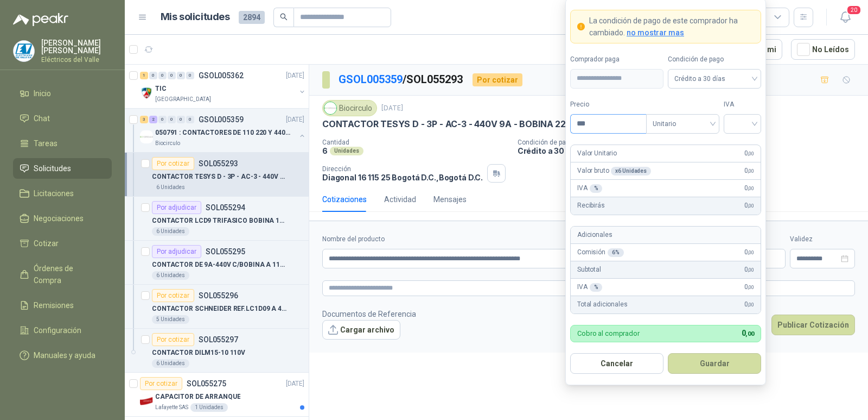 The height and width of the screenshot is (420, 868). I want to click on p: CONTACTOR SCHNEIDER REF.LC1D09 A 440V AC, so click(219, 309).